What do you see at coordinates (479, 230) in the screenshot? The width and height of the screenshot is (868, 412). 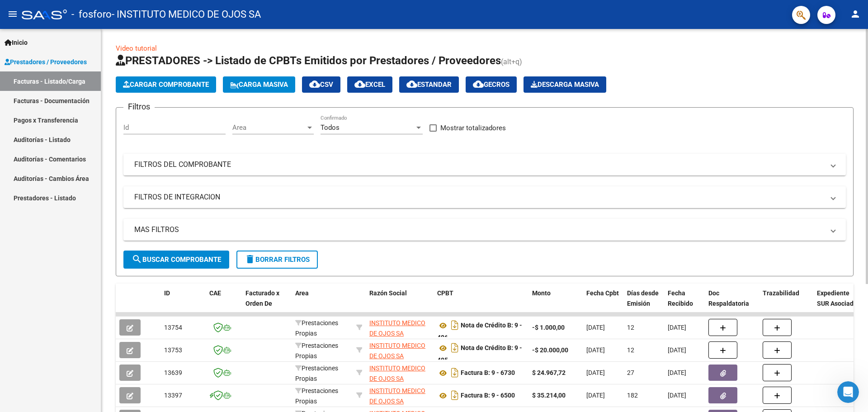 I see `mat-panel-title: MAS FILTROS` at bounding box center [479, 230].